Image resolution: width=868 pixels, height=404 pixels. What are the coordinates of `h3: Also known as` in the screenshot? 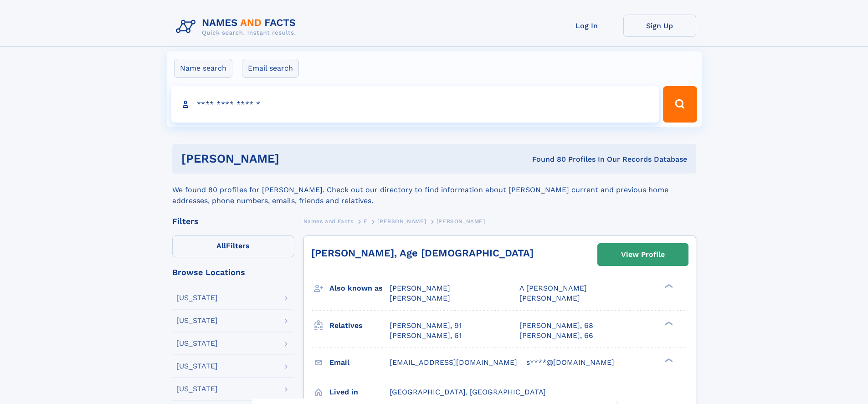 It's located at (359, 289).